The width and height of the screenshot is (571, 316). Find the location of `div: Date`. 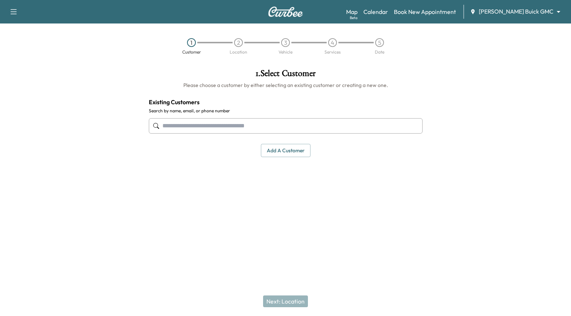

div: Date is located at coordinates (380, 52).